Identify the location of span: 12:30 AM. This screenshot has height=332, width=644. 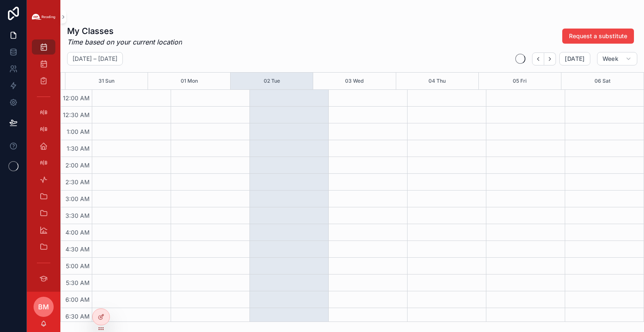
(76, 114).